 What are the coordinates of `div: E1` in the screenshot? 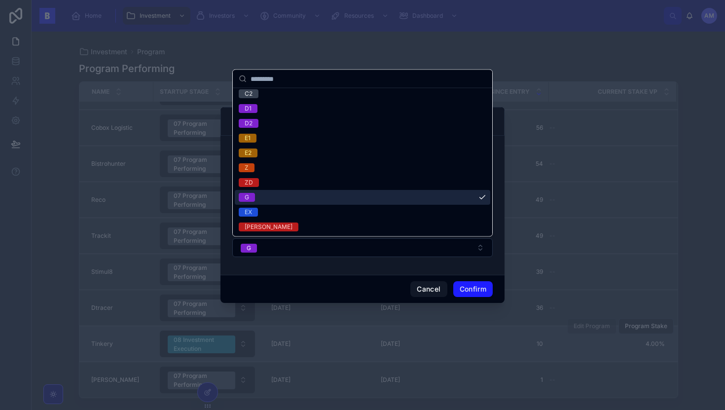 It's located at (248, 138).